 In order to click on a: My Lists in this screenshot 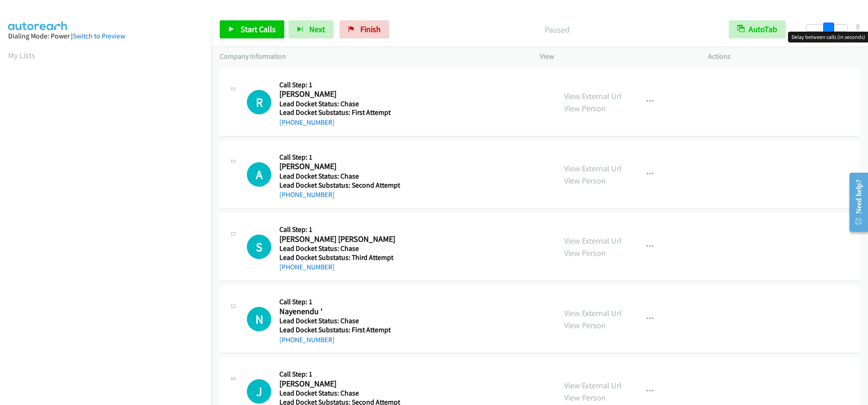, I will do `click(22, 55)`.